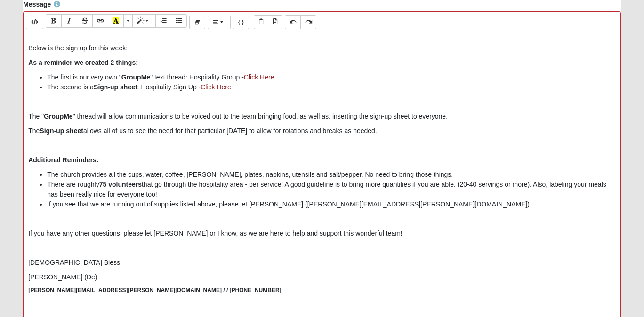 This screenshot has height=317, width=644. Describe the element at coordinates (84, 21) in the screenshot. I see `button: Strikethrough (⌘+⇧+S)` at that location.